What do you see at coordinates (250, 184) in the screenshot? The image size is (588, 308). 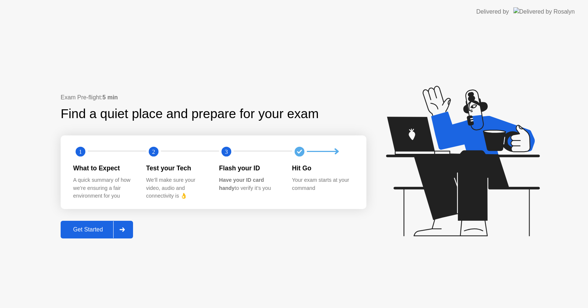 I see `div: to verify it’s you` at bounding box center [250, 184].